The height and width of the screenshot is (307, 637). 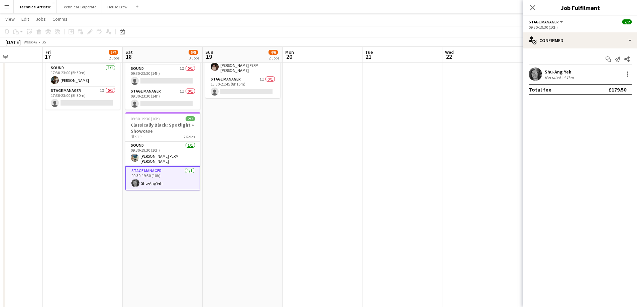 I want to click on span: 18, so click(x=128, y=56).